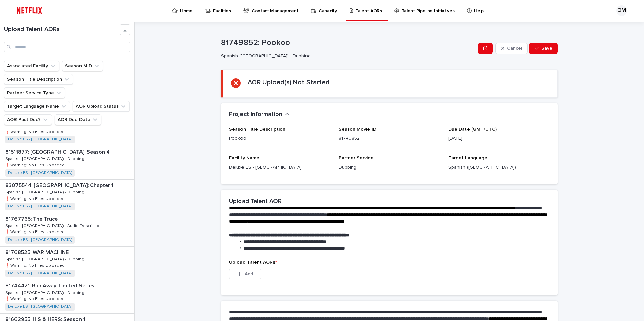 This screenshot has width=644, height=321. Describe the element at coordinates (544, 48) in the screenshot. I see `button: Save` at that location.